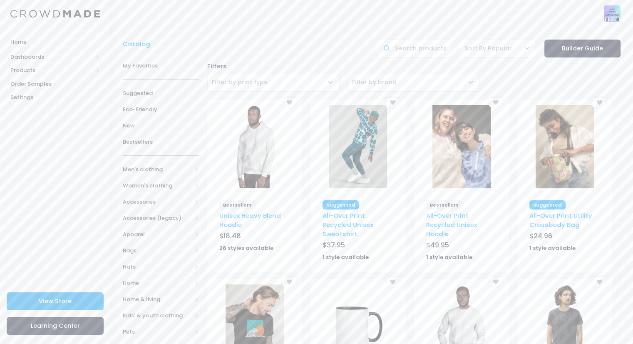  Describe the element at coordinates (348, 225) in the screenshot. I see `a: All-Over Print Recycled Unisex Sweatshirt` at that location.